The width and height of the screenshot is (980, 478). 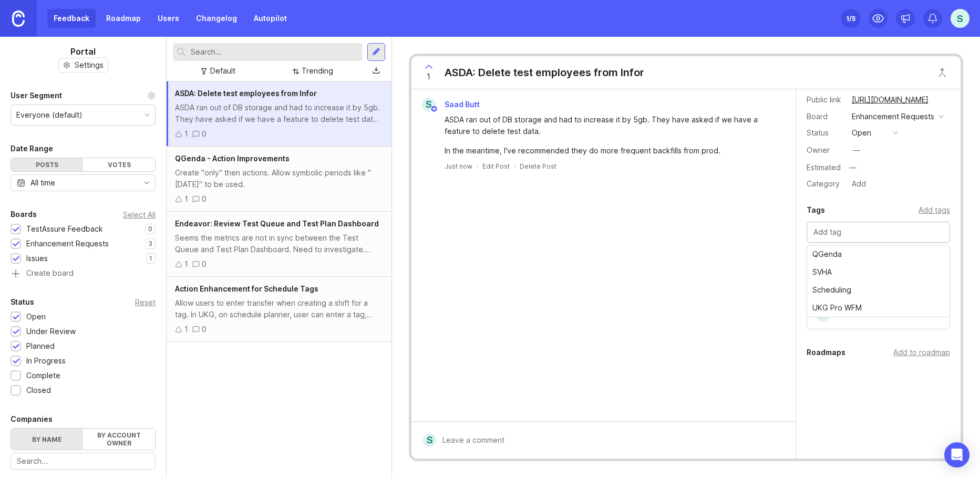 I want to click on div: Complete, so click(x=43, y=375).